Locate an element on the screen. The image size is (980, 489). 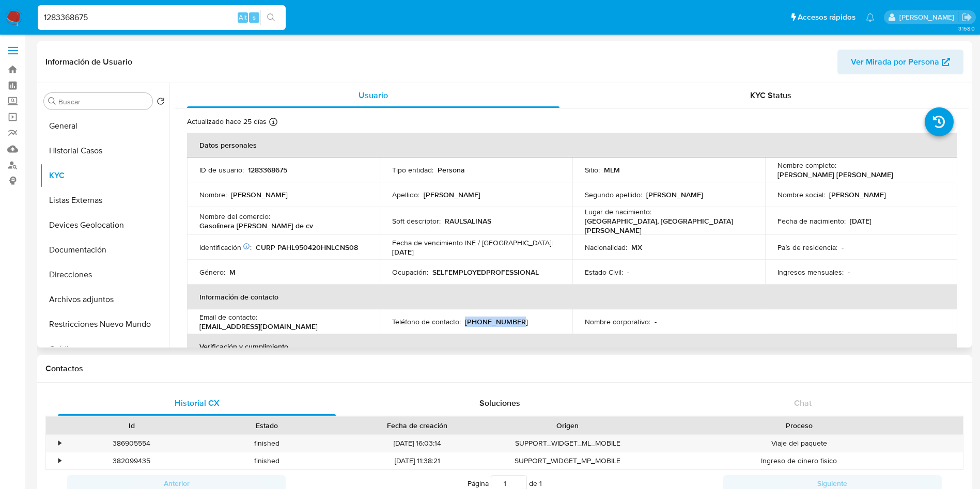
span: Accesos rápidos is located at coordinates (827, 17).